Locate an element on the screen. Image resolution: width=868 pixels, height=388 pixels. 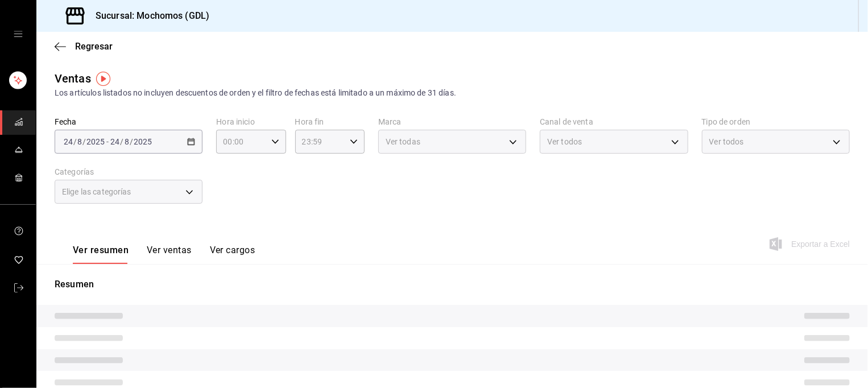
label: Categorías is located at coordinates (128, 173).